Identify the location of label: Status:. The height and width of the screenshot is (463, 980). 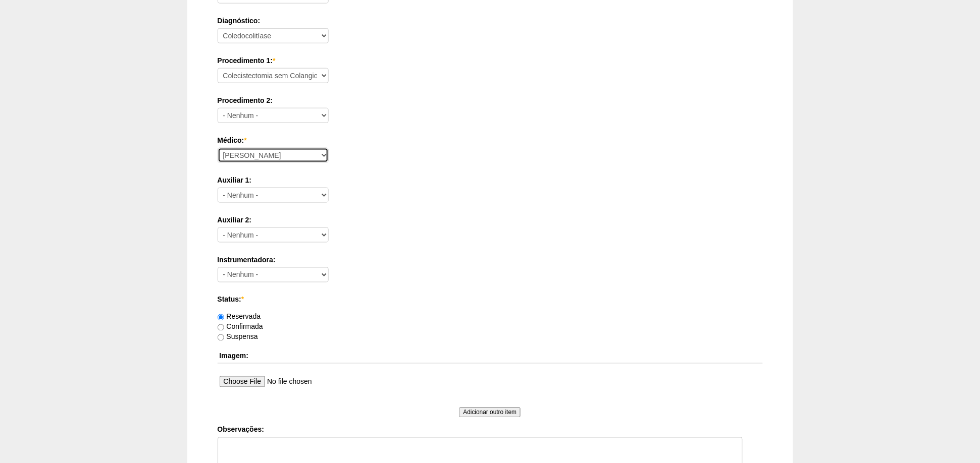
(490, 299).